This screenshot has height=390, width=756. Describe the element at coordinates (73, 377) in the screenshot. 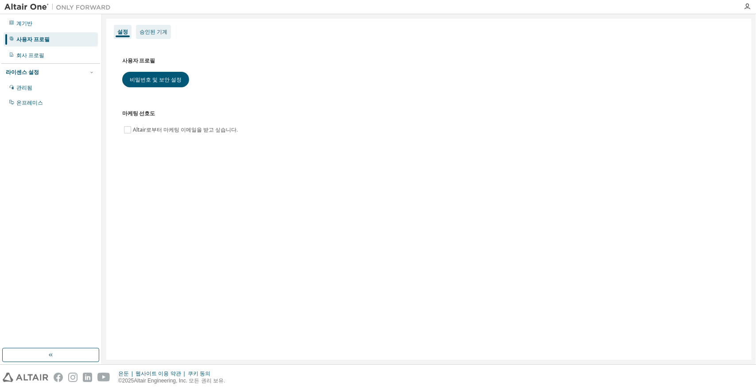

I see `img: instagram.svg` at that location.